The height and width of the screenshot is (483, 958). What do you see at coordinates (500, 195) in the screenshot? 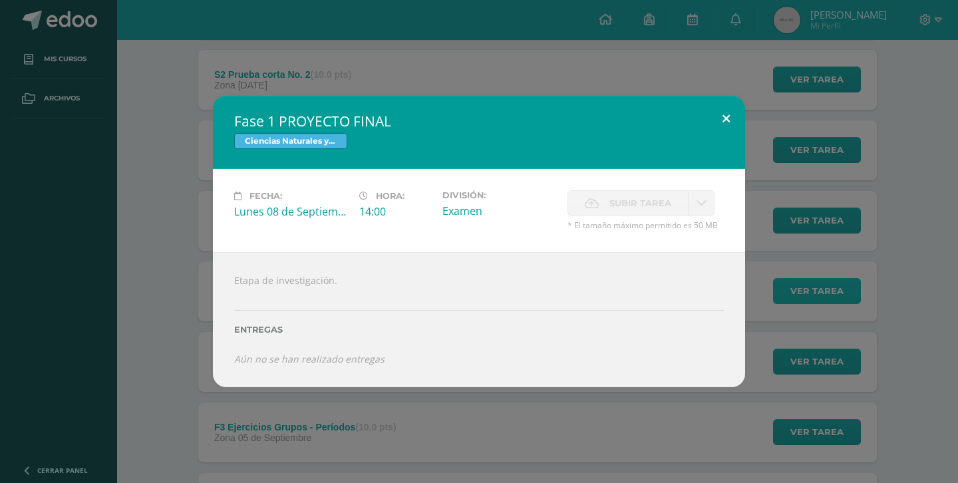
I see `label: División:` at bounding box center [500, 195].